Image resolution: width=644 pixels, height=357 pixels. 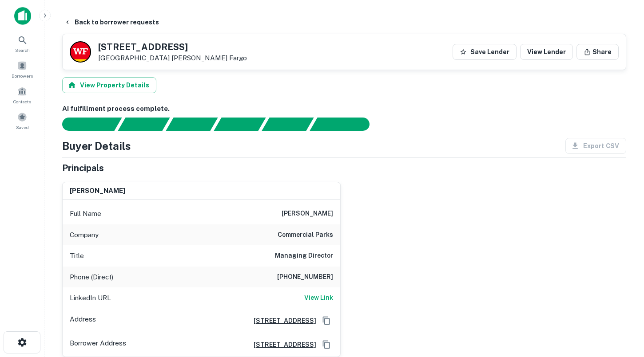 What do you see at coordinates (344, 109) in the screenshot?
I see `h6: AI fulfillment process complete.` at bounding box center [344, 109].